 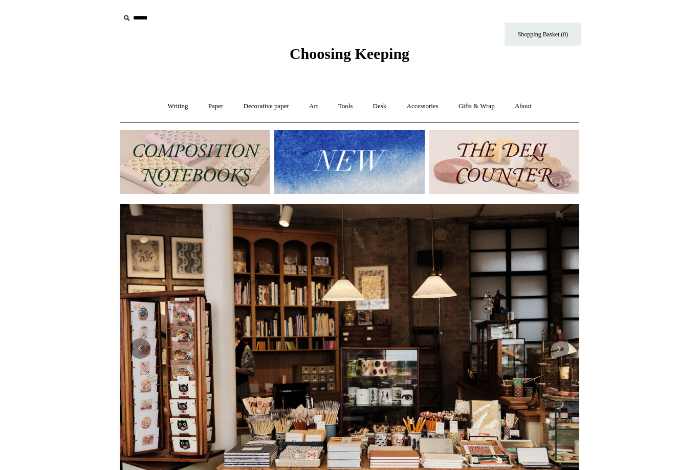 What do you see at coordinates (195, 162) in the screenshot?
I see `img: 202302 Composition ledgers.jpg__PID:69722ee6-fa44-49dd-a067-31375e5d54ec` at bounding box center [195, 162].